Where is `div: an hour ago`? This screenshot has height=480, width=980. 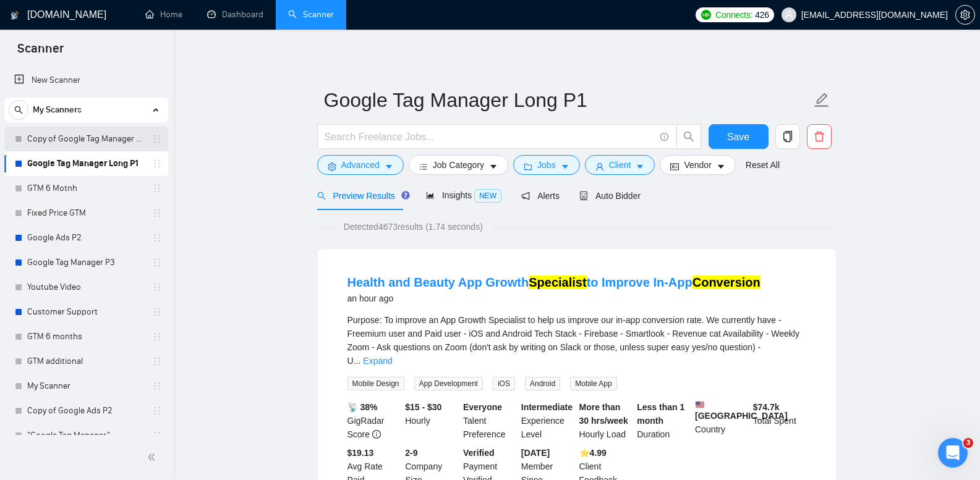 div: an hour ago is located at coordinates (554, 298).